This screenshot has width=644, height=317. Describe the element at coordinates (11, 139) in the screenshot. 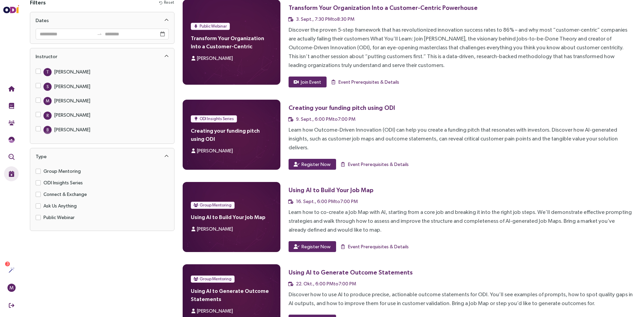

I see `img: JTBD Needs Framework` at that location.